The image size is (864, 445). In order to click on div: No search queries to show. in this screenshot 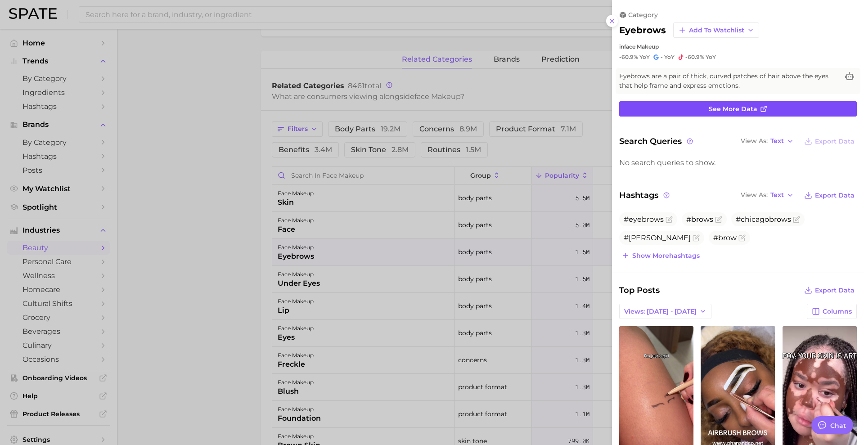, I will do `click(738, 162)`.